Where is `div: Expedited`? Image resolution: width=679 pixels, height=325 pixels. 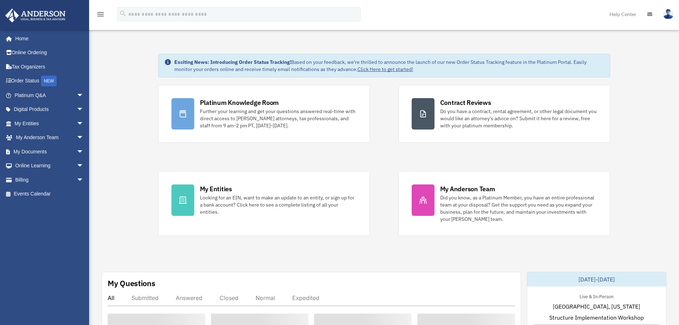 div: Expedited is located at coordinates (306, 298).